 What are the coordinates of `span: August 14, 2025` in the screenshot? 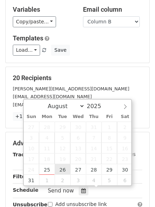 It's located at (93, 148).